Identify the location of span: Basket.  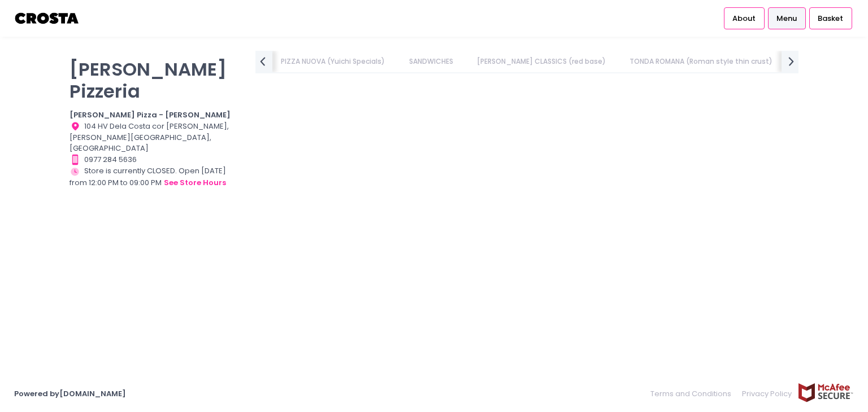
(830, 18).